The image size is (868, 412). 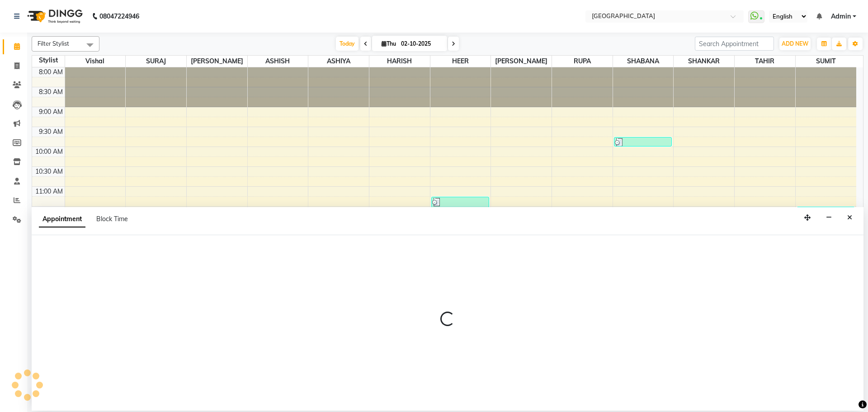 What do you see at coordinates (50, 92) in the screenshot?
I see `div: 8:30 AM` at bounding box center [50, 92].